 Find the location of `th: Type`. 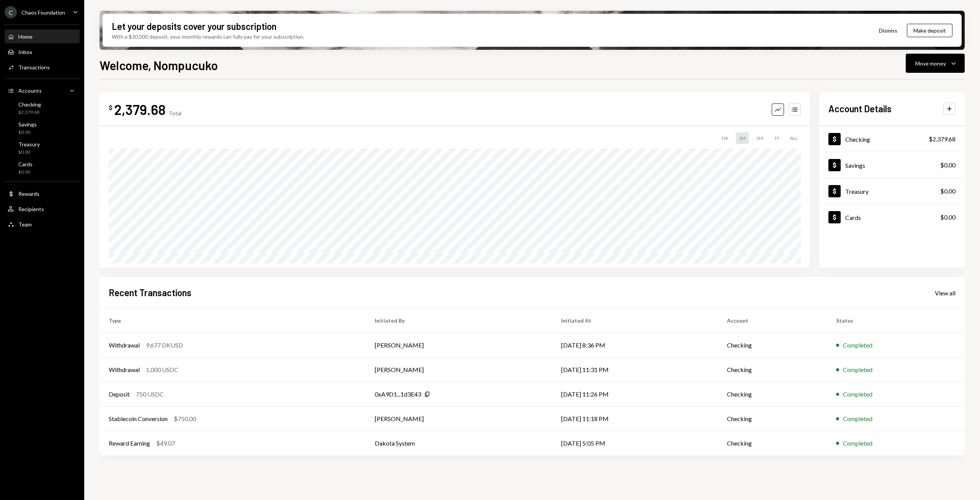

th: Type is located at coordinates (232, 321).